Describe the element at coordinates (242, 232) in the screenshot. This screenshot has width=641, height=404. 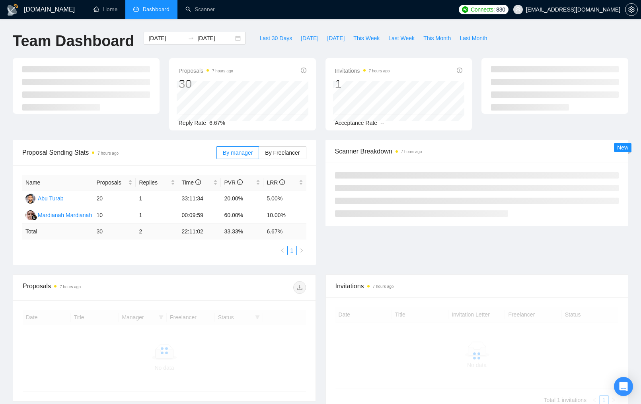
I see `td: 33.33 %` at that location.